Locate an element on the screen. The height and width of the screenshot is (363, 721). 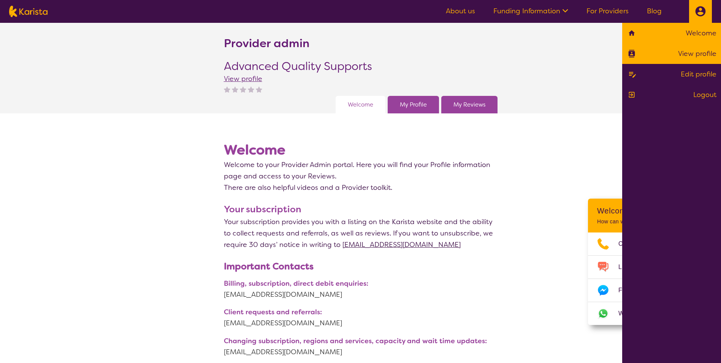
p: Your subscription provides you with a listing on the Karista website and the ability to collect r... is located at coordinates (361, 233).